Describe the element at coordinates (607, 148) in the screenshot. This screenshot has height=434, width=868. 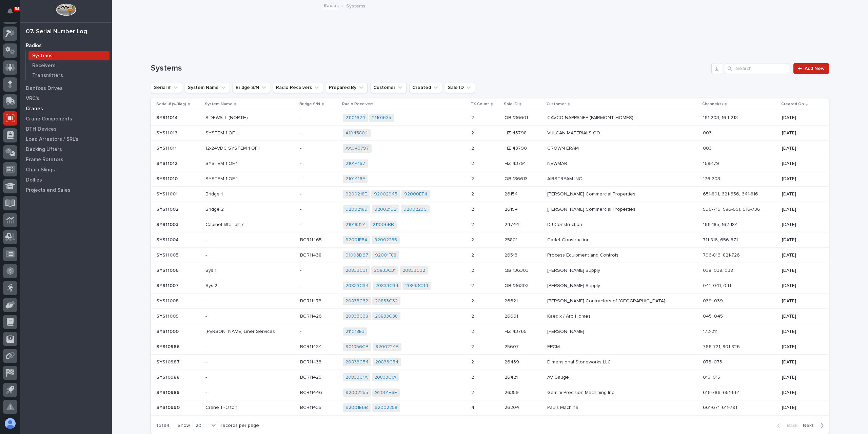
I see `p: CROWN ERAM` at that location.